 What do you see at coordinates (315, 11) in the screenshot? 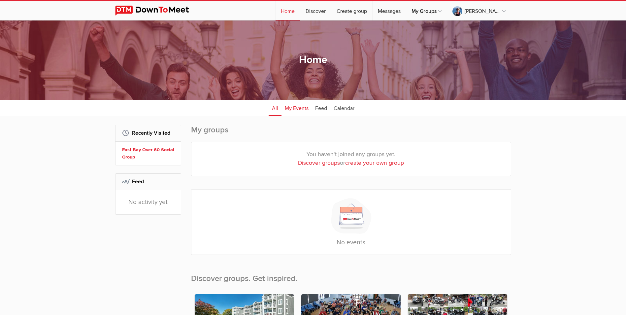
I see `a: Discover` at bounding box center [315, 11].